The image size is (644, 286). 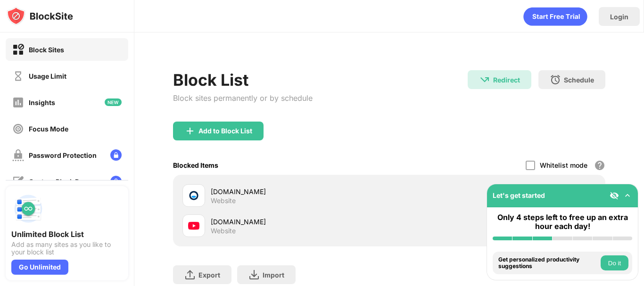 What do you see at coordinates (243, 80) in the screenshot?
I see `div: Block List` at bounding box center [243, 80].